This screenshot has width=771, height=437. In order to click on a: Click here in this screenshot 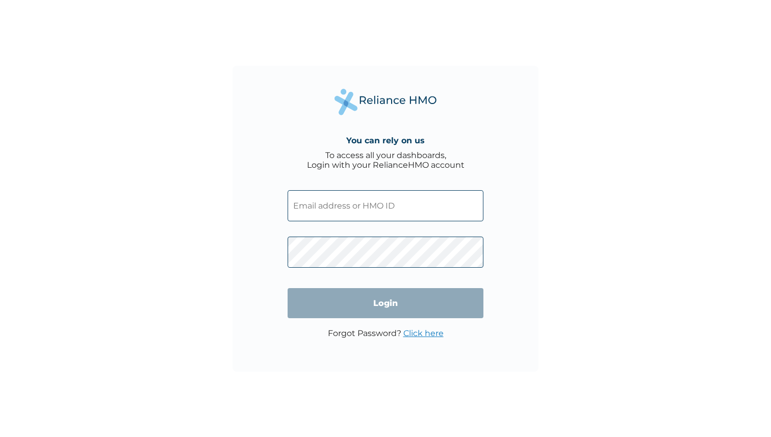, I will do `click(423, 333)`.